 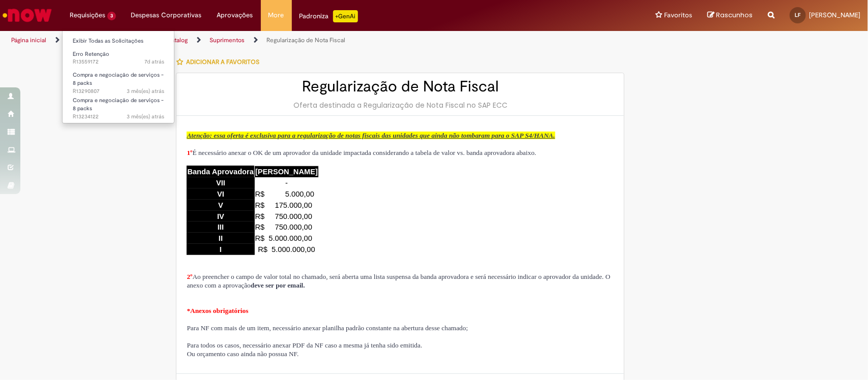 I want to click on span: Ou orçamento caso ainda não possua NF., so click(x=243, y=354).